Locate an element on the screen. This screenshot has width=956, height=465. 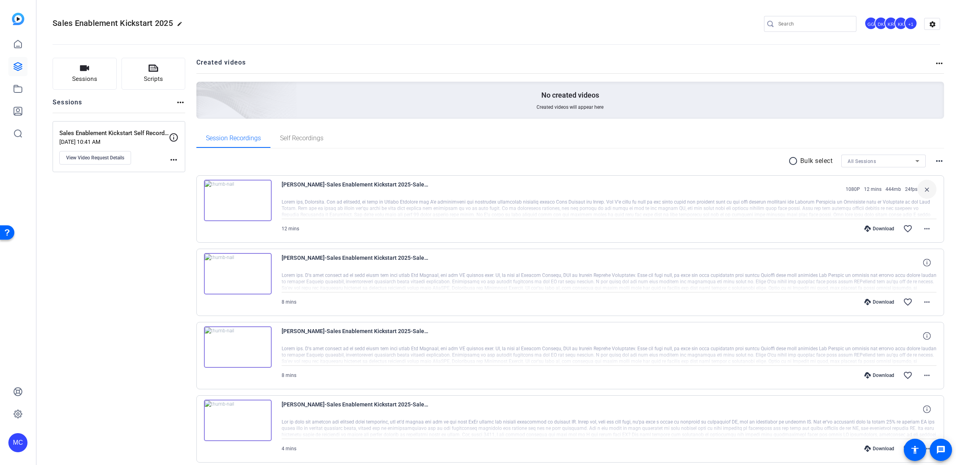
span: Scripts is located at coordinates (153, 79).